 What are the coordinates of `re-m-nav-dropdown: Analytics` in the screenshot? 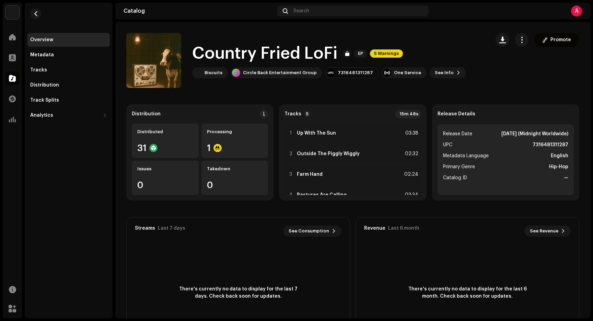 It's located at (69, 115).